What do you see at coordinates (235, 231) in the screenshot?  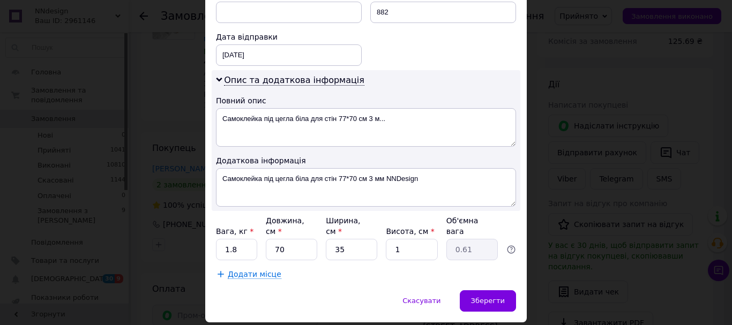 I see `label: Вага, кг` at bounding box center [235, 231].